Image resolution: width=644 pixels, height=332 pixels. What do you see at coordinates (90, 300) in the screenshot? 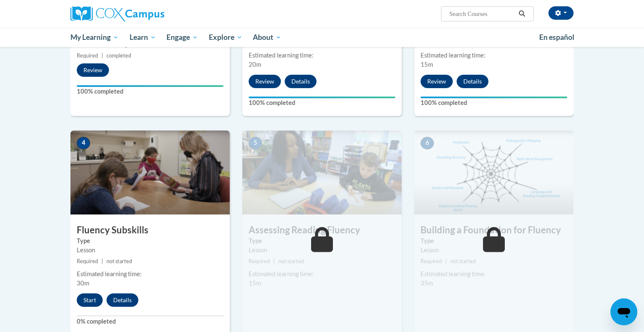
I see `button: Start` at bounding box center [90, 300].